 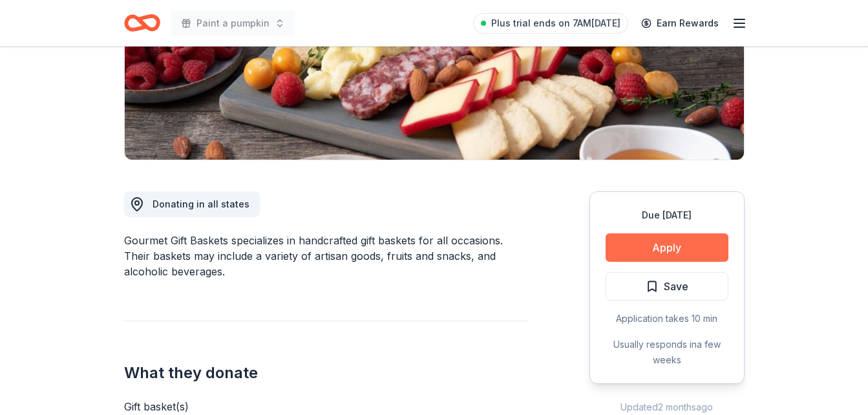 I want to click on button: Paint a pumpkin, so click(x=232, y=23).